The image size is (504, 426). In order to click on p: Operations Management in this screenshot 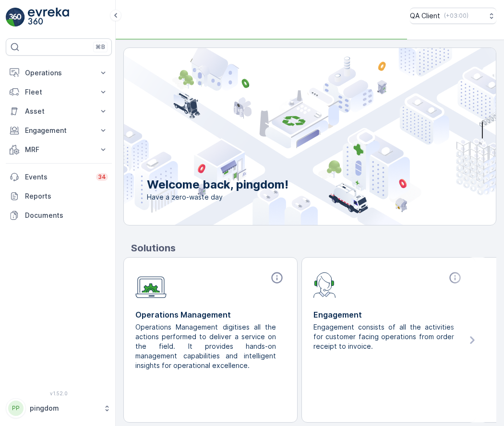, I will do `click(210, 315)`.